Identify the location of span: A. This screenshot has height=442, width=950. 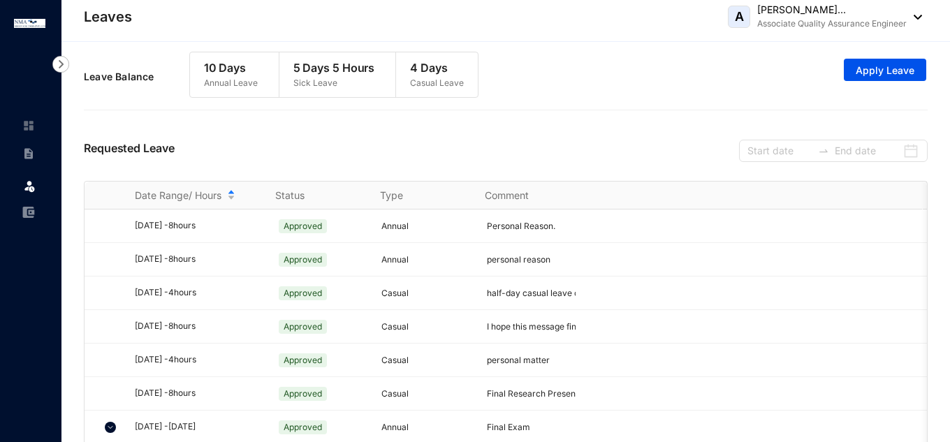
(739, 17).